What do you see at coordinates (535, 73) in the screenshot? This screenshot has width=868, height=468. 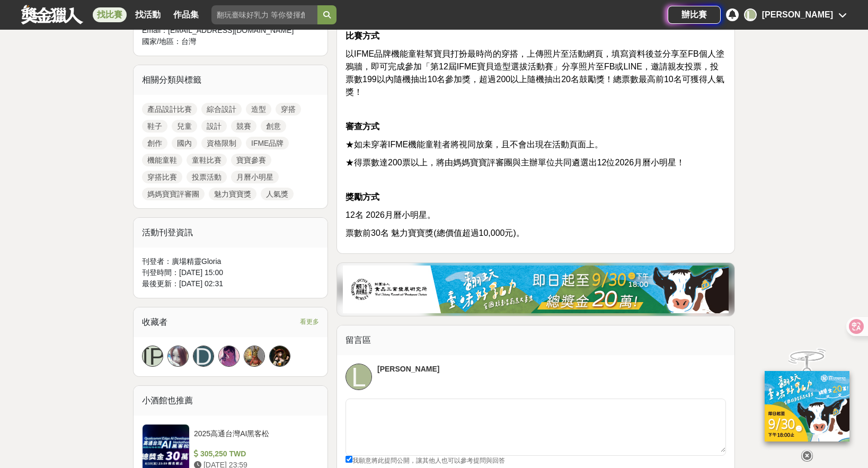 I see `span: 以IFME品牌機能童鞋幫寶貝打扮最時尚的穿搭，上傳照片至活動網頁，填寫資料後並分享至FB個人塗鴉牆，即可完成參加「第12屆IFME寶貝造型選拔活動賽」分享照片至FB或LINE，邀請親友投票，投票...` at bounding box center [535, 73].